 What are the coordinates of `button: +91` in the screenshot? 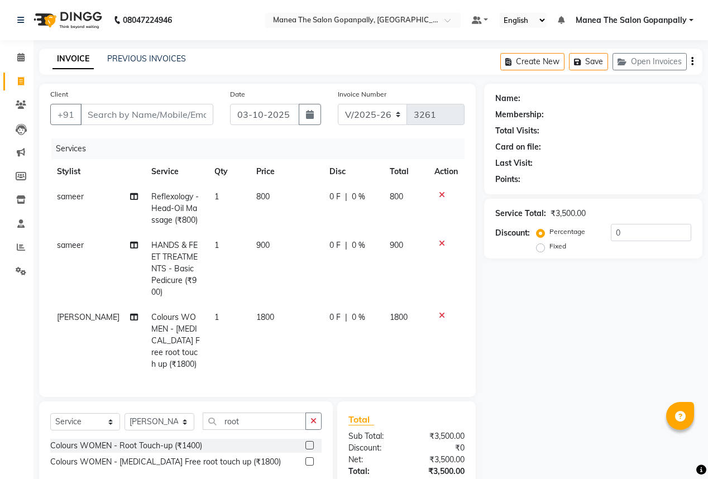 It's located at (66, 115).